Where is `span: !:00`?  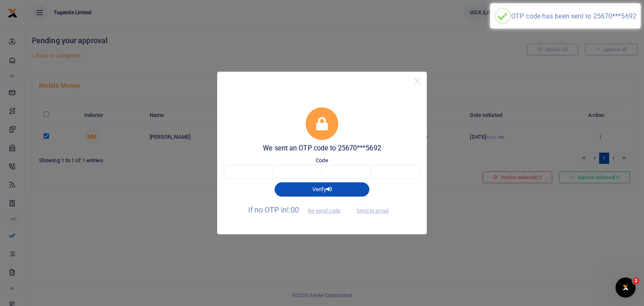 span: !:00 is located at coordinates (293, 210).